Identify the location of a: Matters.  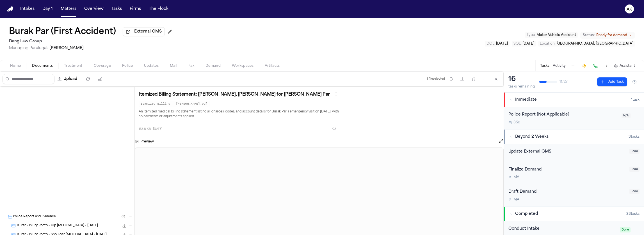
(68, 9).